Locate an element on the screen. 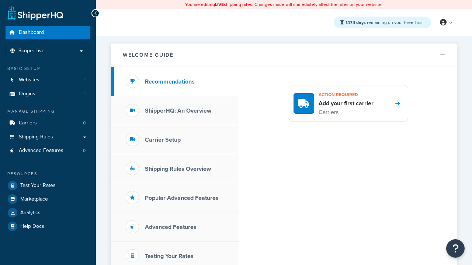 This screenshot has width=472, height=265. span: Scope: Live is located at coordinates (31, 51).